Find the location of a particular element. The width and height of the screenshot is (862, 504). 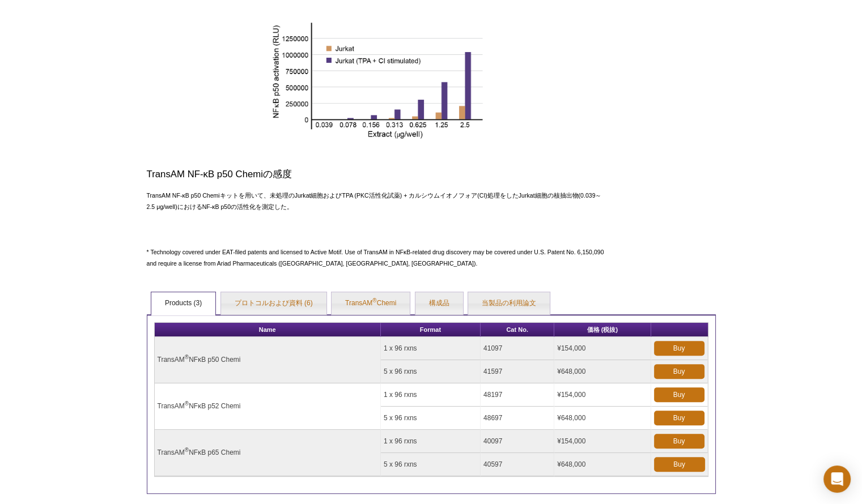

th: Cat No. is located at coordinates (518, 330).